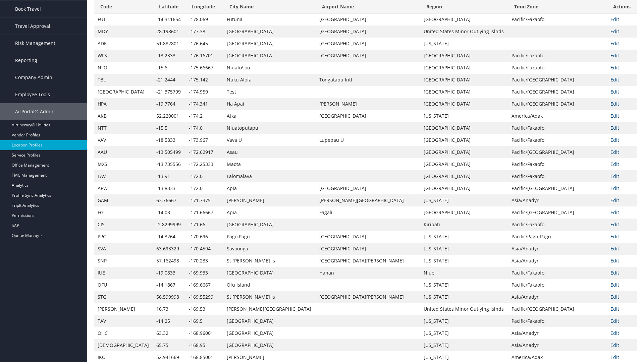 The width and height of the screenshot is (644, 362). Describe the element at coordinates (123, 7) in the screenshot. I see `th: Code: activate to sort column ascending` at that location.